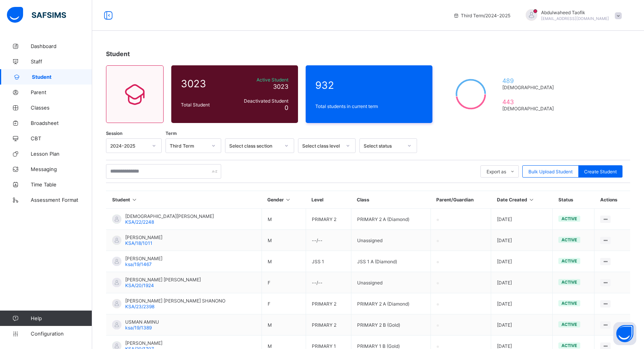 The height and width of the screenshot is (349, 644). I want to click on th: Student, so click(184, 200).